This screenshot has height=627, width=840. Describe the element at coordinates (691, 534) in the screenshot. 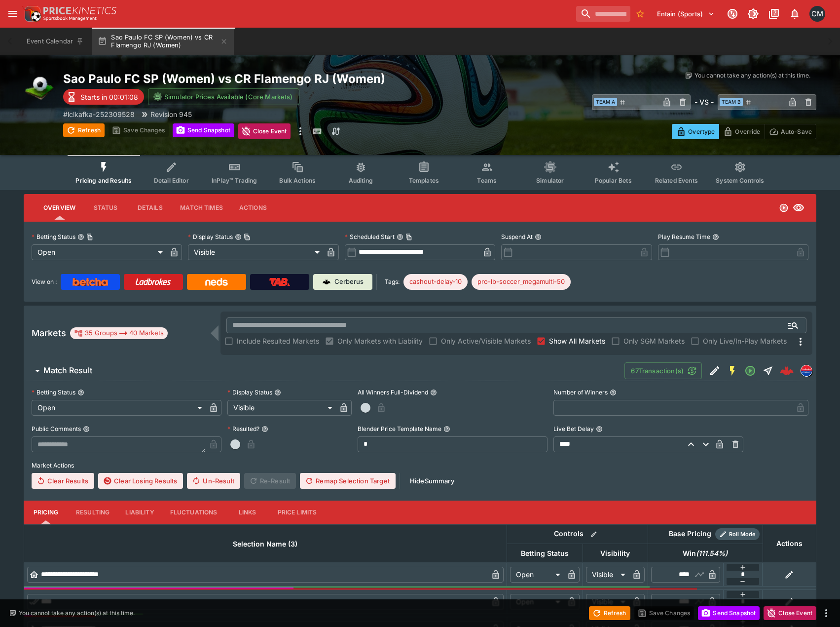

I see `div: Base Pricing` at that location.